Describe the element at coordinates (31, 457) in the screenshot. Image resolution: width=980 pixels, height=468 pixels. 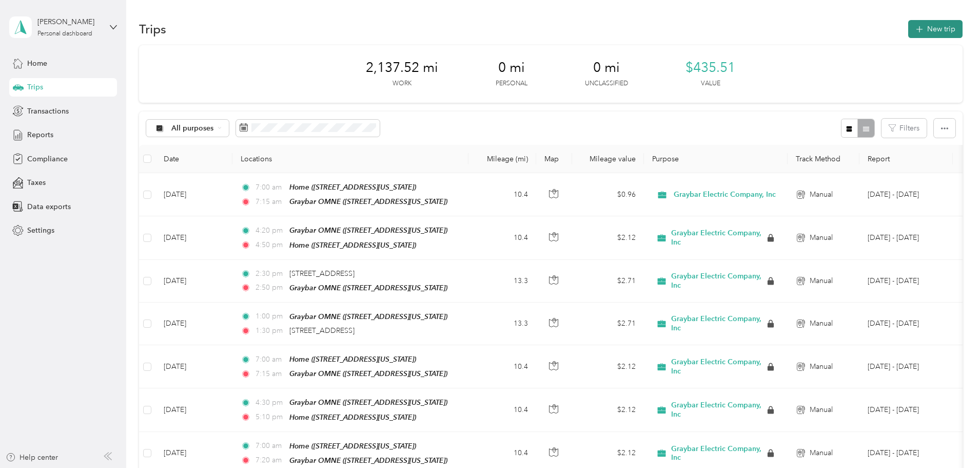
I see `button: Help center` at that location.